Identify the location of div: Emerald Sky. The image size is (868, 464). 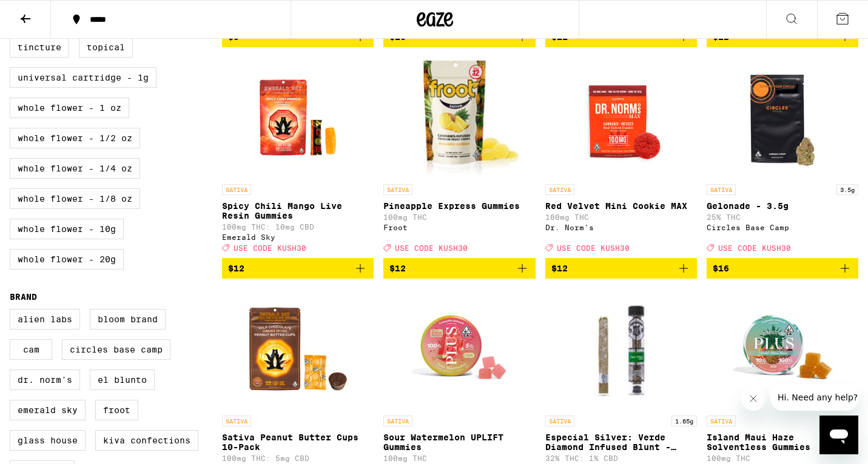
(297, 237).